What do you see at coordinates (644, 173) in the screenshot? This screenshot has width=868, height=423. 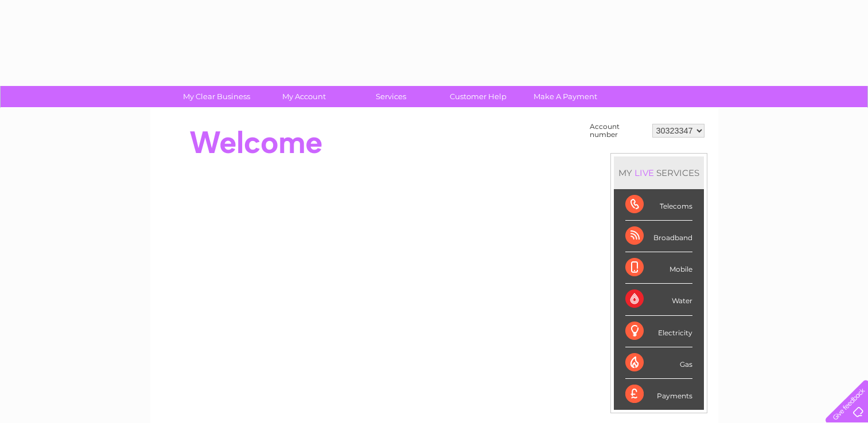 I see `div: LIVE` at bounding box center [644, 173].